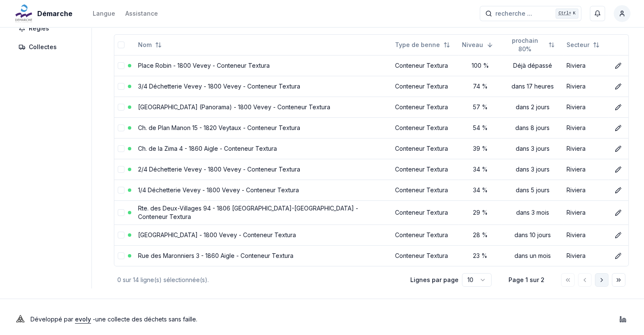 The height and width of the screenshot is (335, 644). Describe the element at coordinates (513, 14) in the screenshot. I see `span: recherche ...` at that location.